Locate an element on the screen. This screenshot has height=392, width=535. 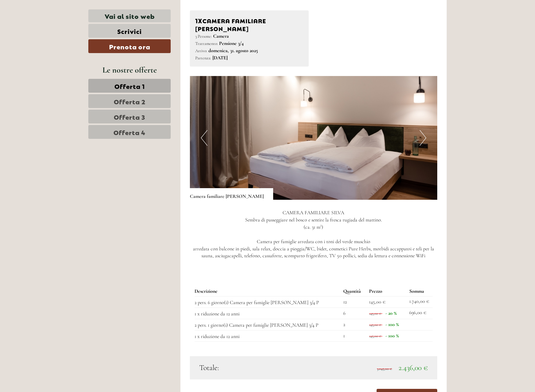
th: Quantità is located at coordinates (353, 291).